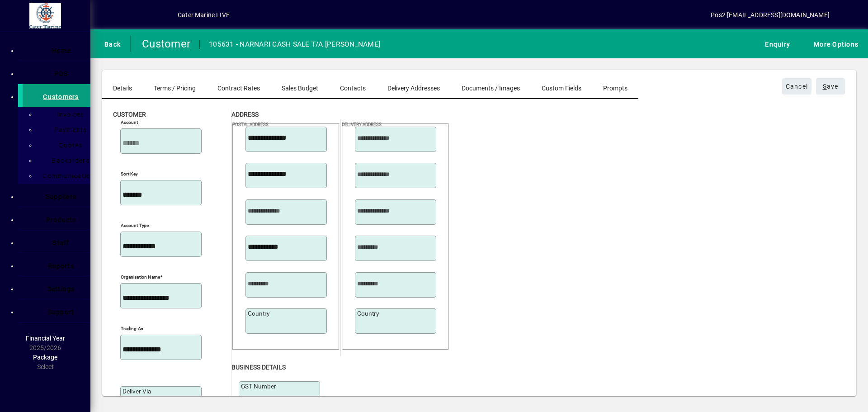  What do you see at coordinates (163, 15) in the screenshot?
I see `button: Profile` at bounding box center [163, 15].